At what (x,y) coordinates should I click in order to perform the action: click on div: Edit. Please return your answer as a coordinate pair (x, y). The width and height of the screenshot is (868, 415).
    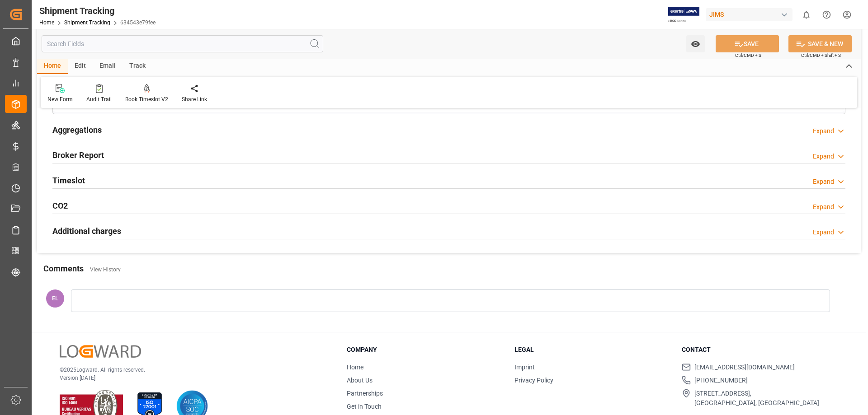
    Looking at the image, I should click on (80, 66).